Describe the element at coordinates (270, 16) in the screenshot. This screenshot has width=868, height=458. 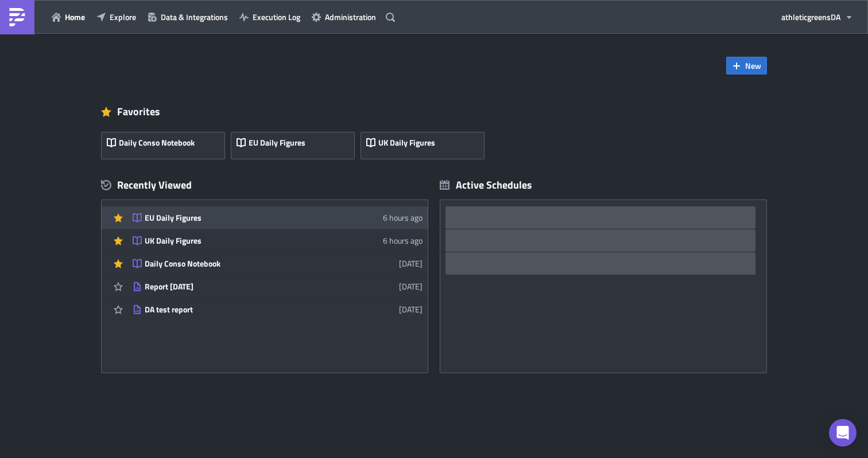
I see `a: Execution Log` at that location.